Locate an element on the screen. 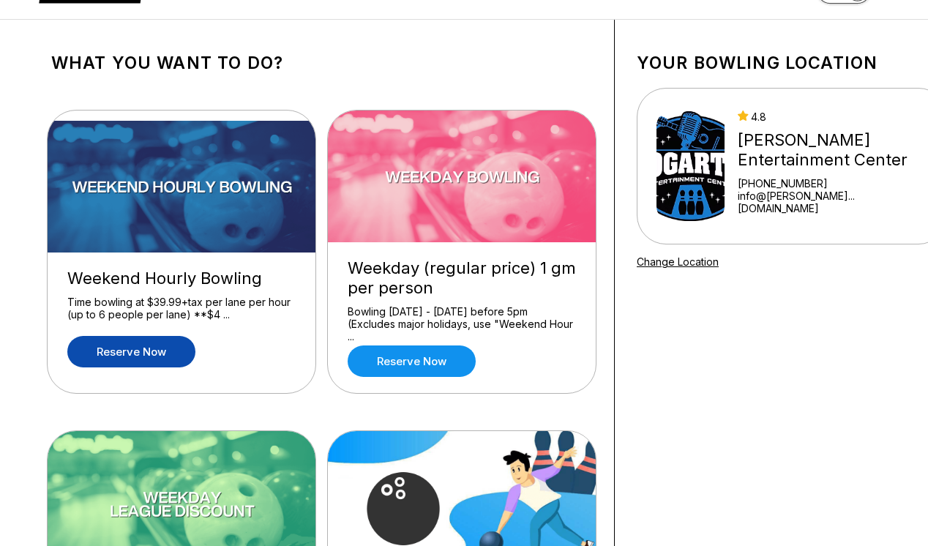  h1: What you want to do? is located at coordinates (321, 63).